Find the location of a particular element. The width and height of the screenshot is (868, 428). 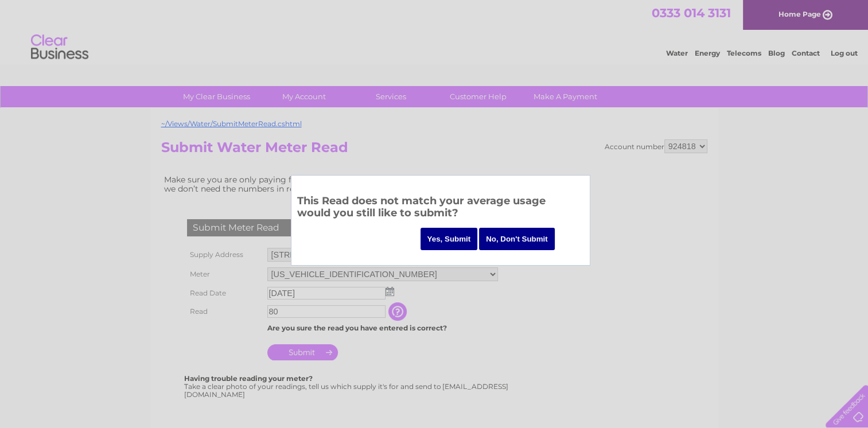

a: 0333 014 3131 is located at coordinates (691, 12).